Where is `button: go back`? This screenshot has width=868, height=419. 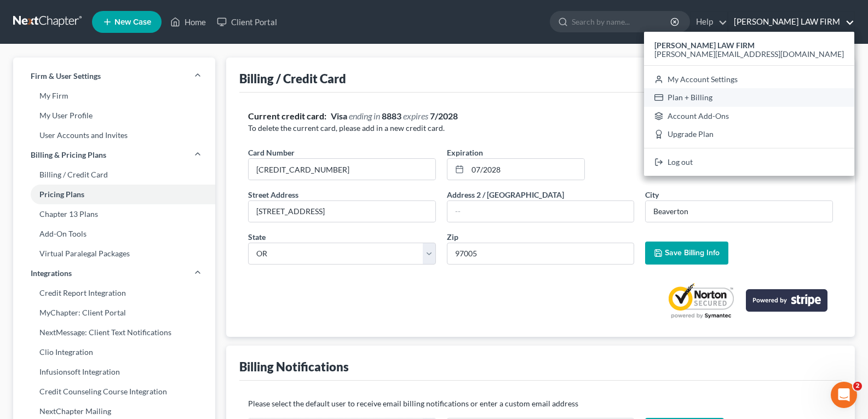 button: go back is located at coordinates (17, 15).